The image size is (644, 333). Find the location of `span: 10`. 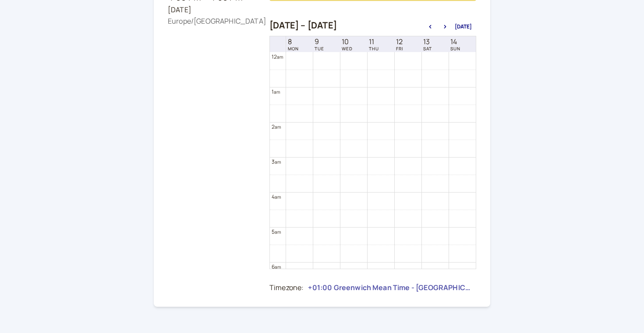

span: 10 is located at coordinates (347, 42).